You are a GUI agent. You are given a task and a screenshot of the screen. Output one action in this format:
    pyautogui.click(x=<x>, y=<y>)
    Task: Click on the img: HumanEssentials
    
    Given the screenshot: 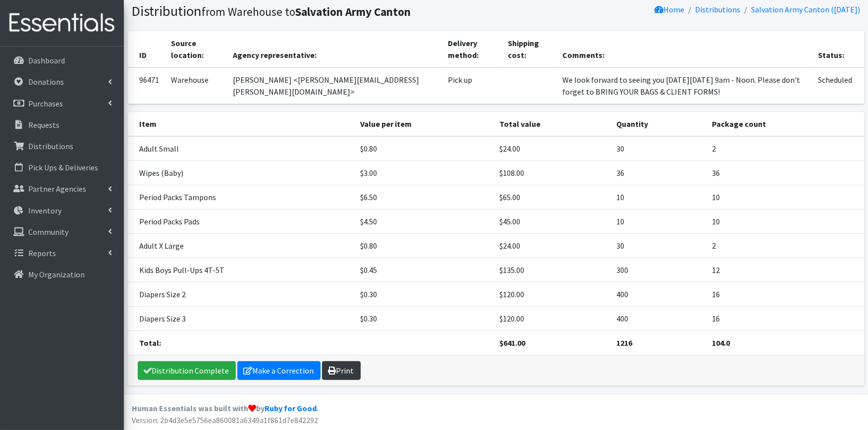 What is the action you would take?
    pyautogui.click(x=62, y=23)
    